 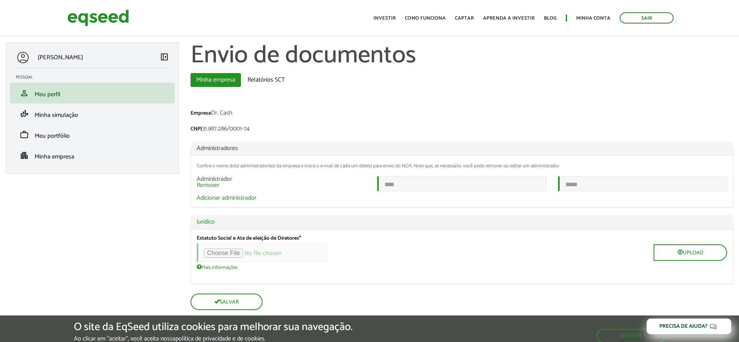 I want to click on a: Minha conta, so click(x=593, y=18).